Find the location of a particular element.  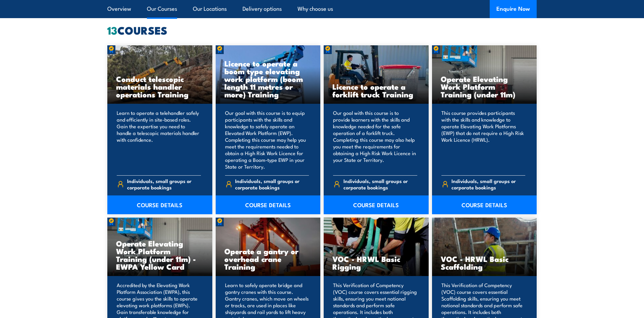

p: Learn to operate a telehandler safely and efficiently in site-based roles. Gain the expertise you... is located at coordinates (159, 140).